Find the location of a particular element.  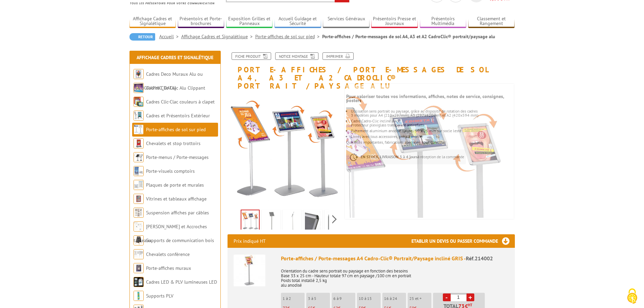

img: porte_affiches_214002_214003_profil.jpg is located at coordinates (292, 221).